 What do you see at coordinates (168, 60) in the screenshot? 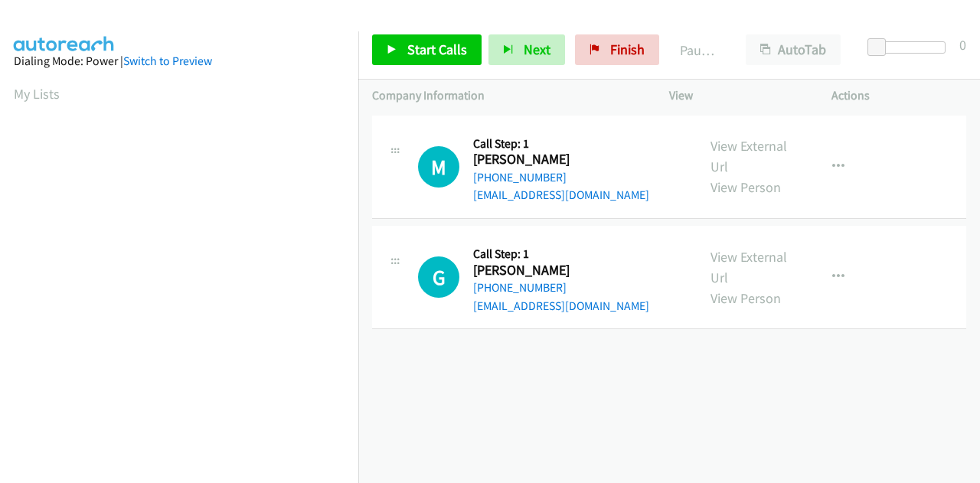
I see `a: Switch to Preview` at bounding box center [168, 60].